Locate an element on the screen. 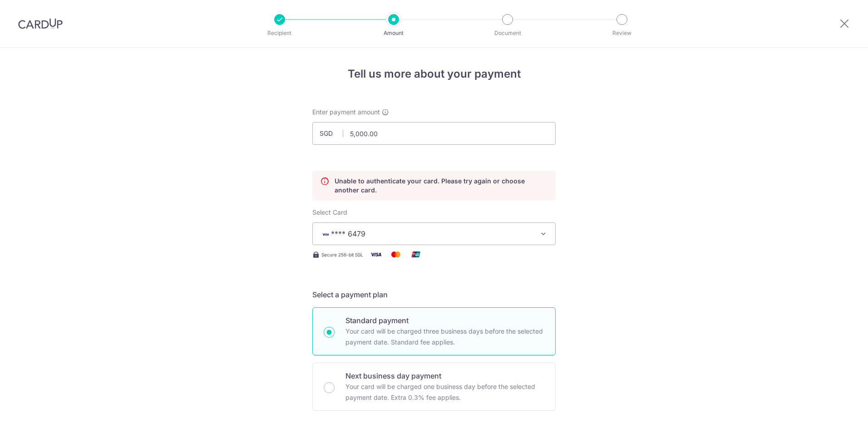 The height and width of the screenshot is (433, 868). p: Amount is located at coordinates (393, 33).